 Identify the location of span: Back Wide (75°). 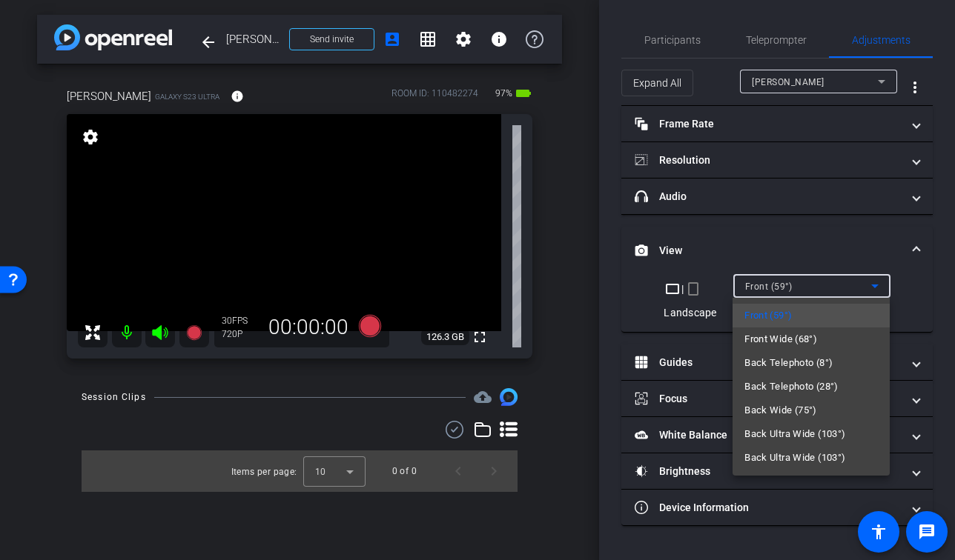
(781, 411).